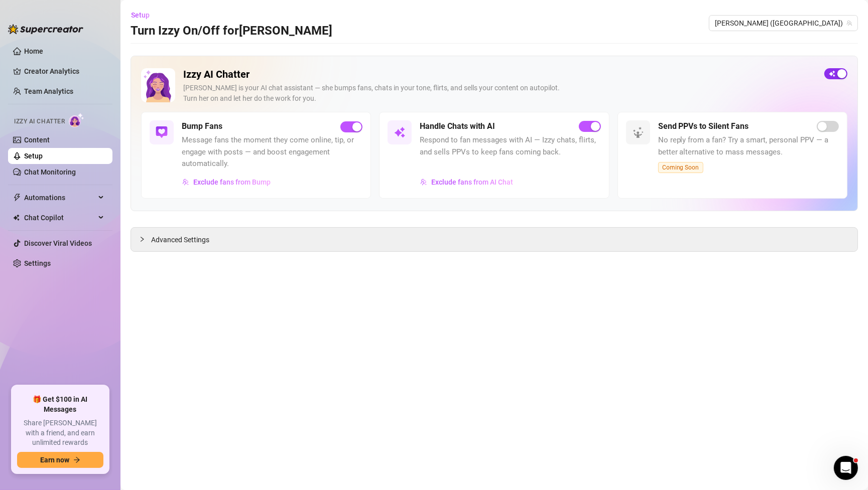  I want to click on img: AI Chatter, so click(76, 120).